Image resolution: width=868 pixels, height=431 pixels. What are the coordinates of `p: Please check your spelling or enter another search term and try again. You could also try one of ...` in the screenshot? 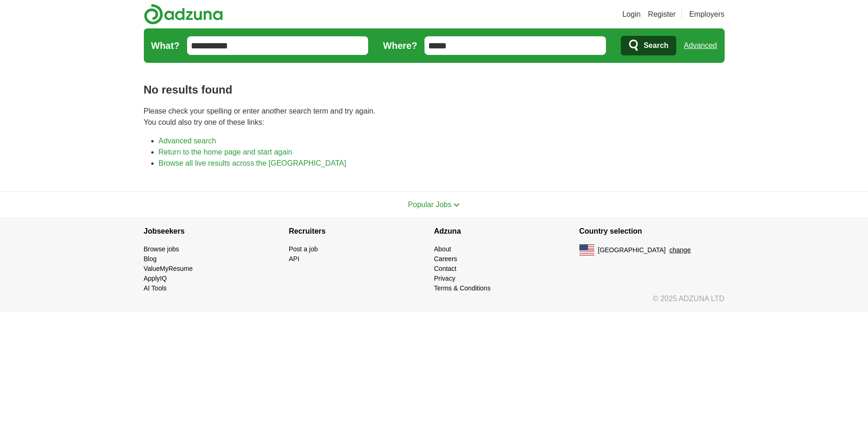 It's located at (435, 117).